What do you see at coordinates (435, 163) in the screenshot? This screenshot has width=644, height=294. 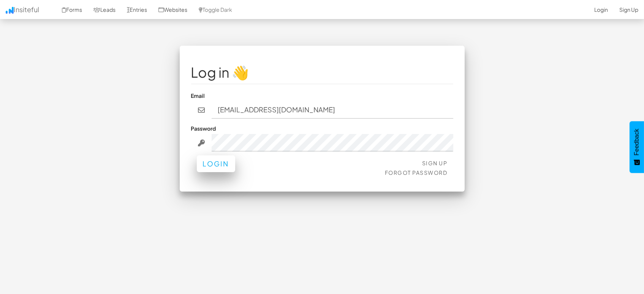 I see `a: Sign Up` at bounding box center [435, 163].